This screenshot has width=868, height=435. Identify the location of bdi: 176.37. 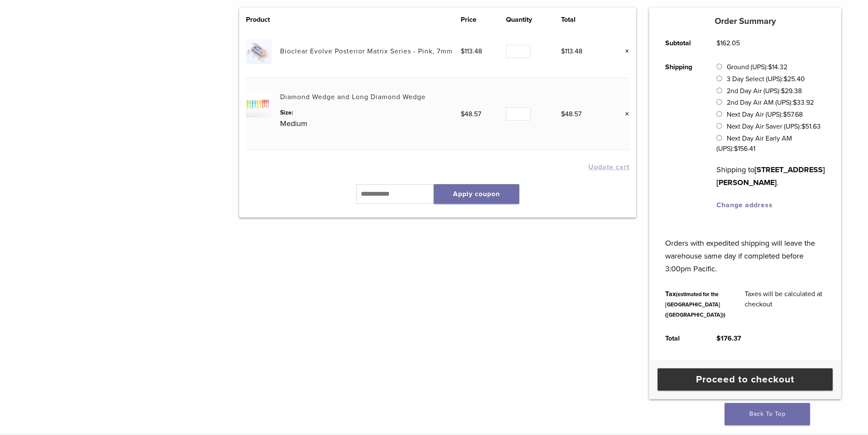
(729, 338).